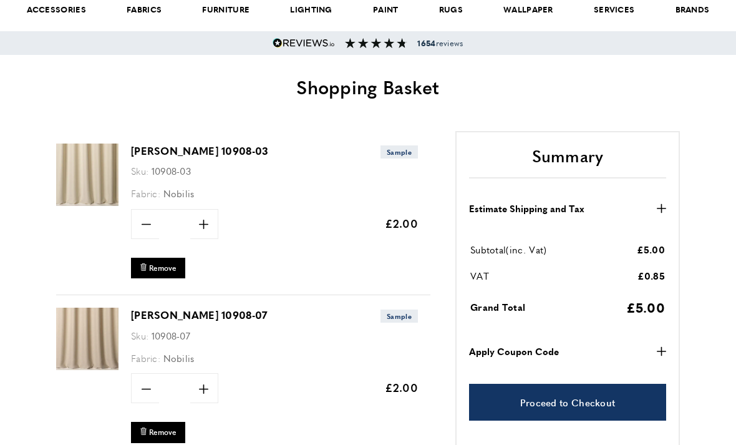 The image size is (736, 445). I want to click on img: Reviews.io 5 stars, so click(304, 43).